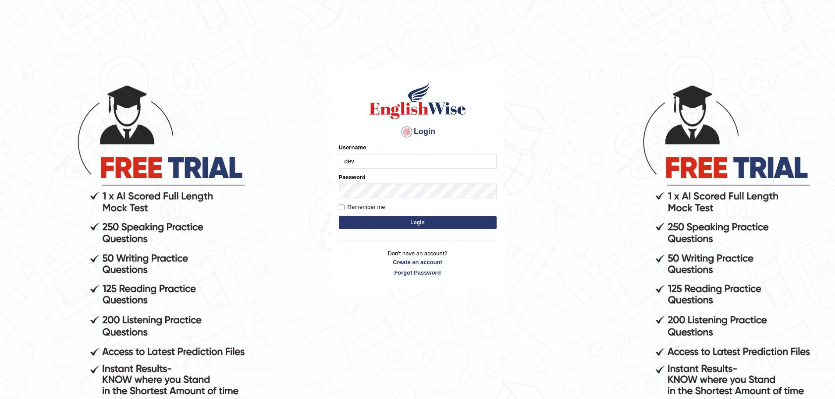 The image size is (835, 399). What do you see at coordinates (418, 223) in the screenshot?
I see `button: Login` at bounding box center [418, 223].